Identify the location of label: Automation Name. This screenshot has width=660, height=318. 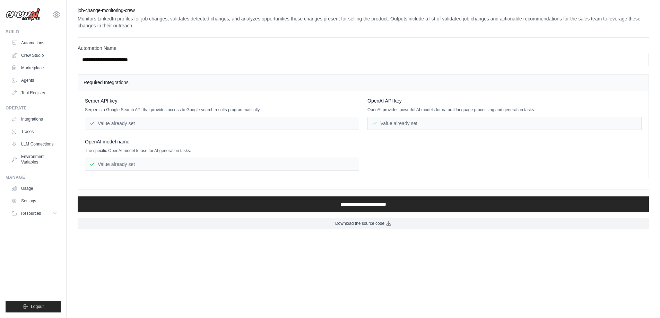
(363, 48).